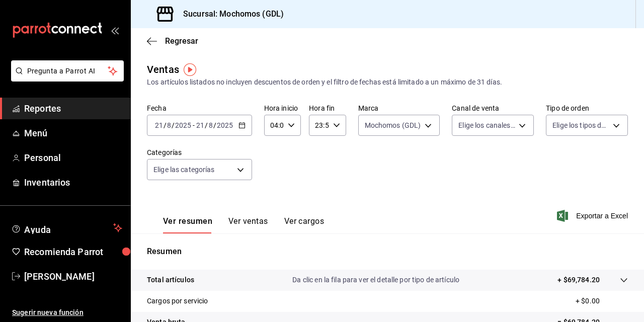  What do you see at coordinates (393, 125) in the screenshot?
I see `span: Mochomos (GDL)` at bounding box center [393, 125].